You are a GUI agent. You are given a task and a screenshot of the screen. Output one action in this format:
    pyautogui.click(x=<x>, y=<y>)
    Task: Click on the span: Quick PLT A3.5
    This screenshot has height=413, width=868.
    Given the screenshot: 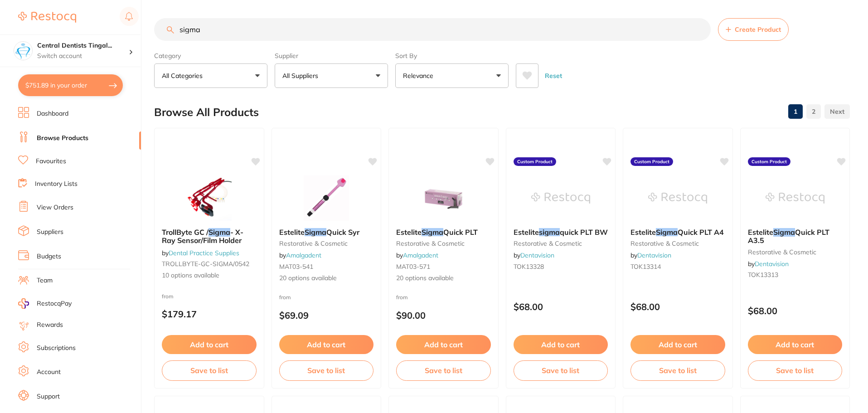 What is the action you would take?
    pyautogui.click(x=789, y=236)
    